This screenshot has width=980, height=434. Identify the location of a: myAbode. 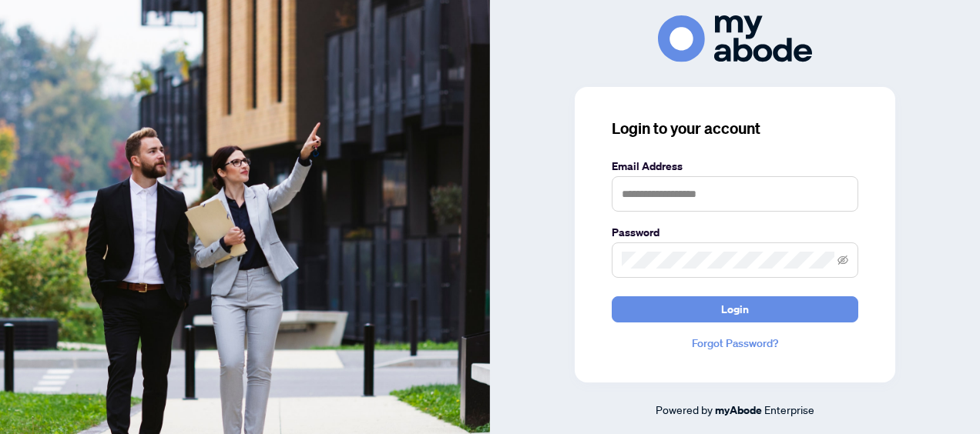
(738, 410).